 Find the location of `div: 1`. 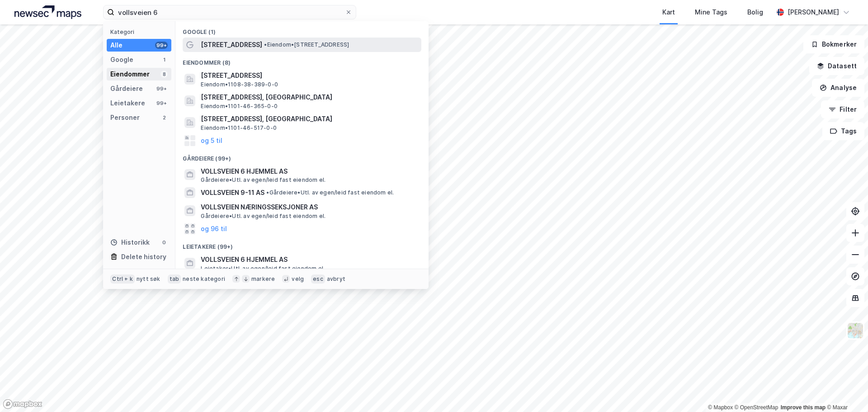

div: 1 is located at coordinates (164, 60).